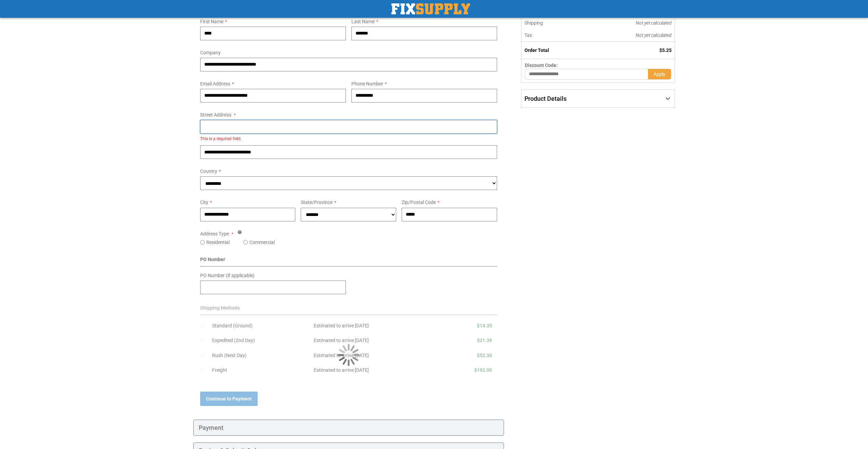 This screenshot has height=449, width=868. Describe the element at coordinates (221, 139) in the screenshot. I see `span: This is a required field.` at that location.